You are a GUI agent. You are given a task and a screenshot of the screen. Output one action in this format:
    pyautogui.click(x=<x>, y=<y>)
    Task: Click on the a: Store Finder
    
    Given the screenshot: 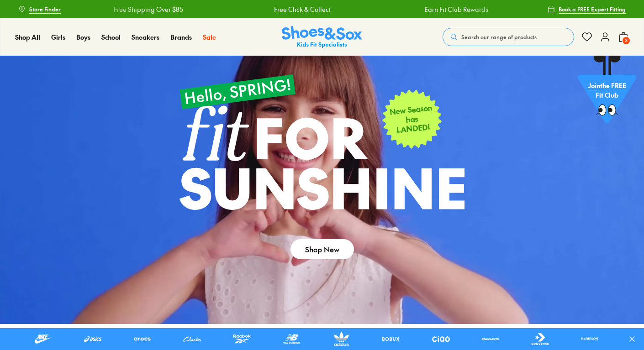 What is the action you would take?
    pyautogui.click(x=39, y=9)
    